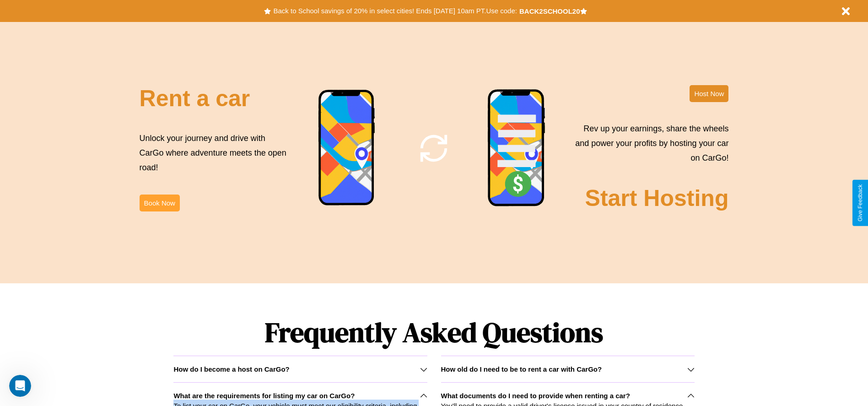 Image resolution: width=868 pixels, height=406 pixels. What do you see at coordinates (522, 369) in the screenshot?
I see `h3: How old do I need to be to rent a car with CarGo?` at bounding box center [522, 369].